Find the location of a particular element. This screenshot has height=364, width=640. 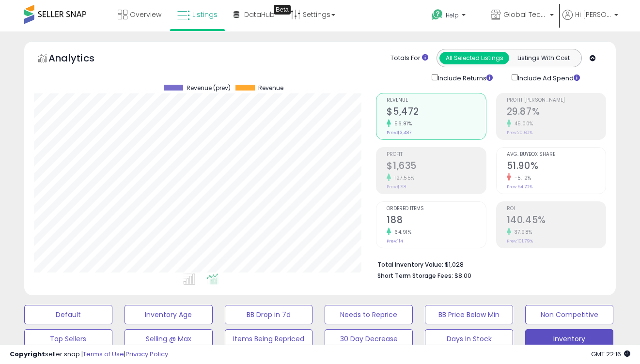

button: Needs to Reprice is located at coordinates (368, 315).